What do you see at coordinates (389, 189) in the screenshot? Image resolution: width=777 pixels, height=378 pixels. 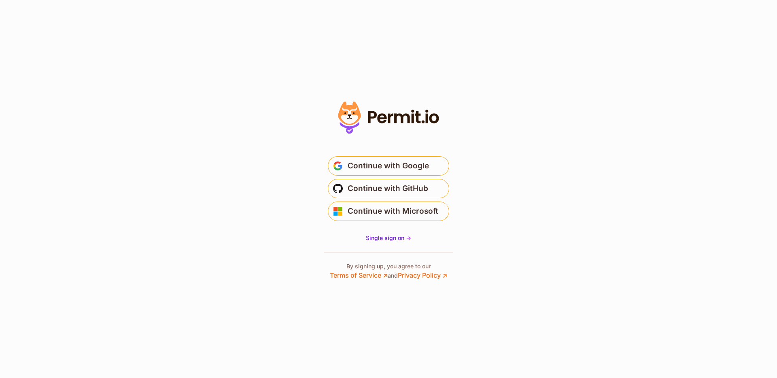 I see `button: Continue with GitHub` at bounding box center [389, 189].